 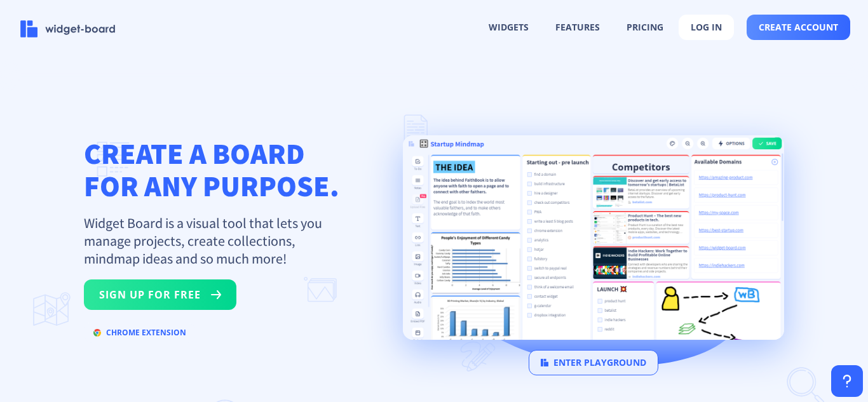 What do you see at coordinates (593, 362) in the screenshot?
I see `button: enter playground` at bounding box center [593, 362].